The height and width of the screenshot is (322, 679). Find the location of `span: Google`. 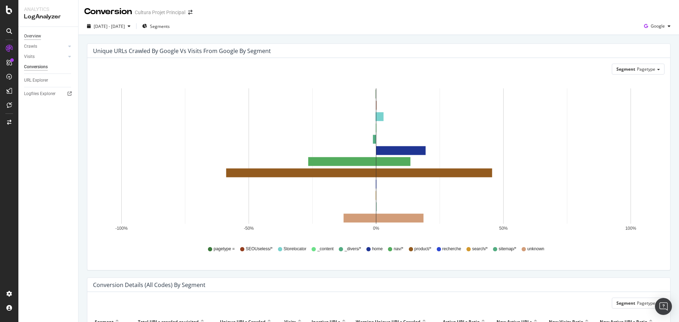

span: Google is located at coordinates (658, 26).